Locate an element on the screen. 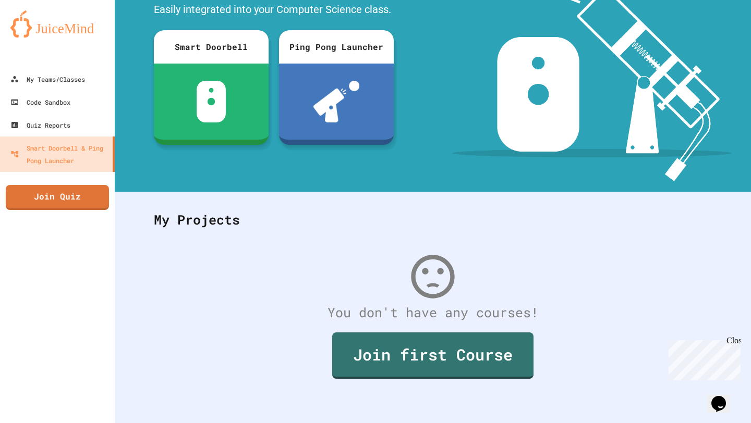 This screenshot has height=423, width=751. div: Smart Doorbell is located at coordinates (211, 47).